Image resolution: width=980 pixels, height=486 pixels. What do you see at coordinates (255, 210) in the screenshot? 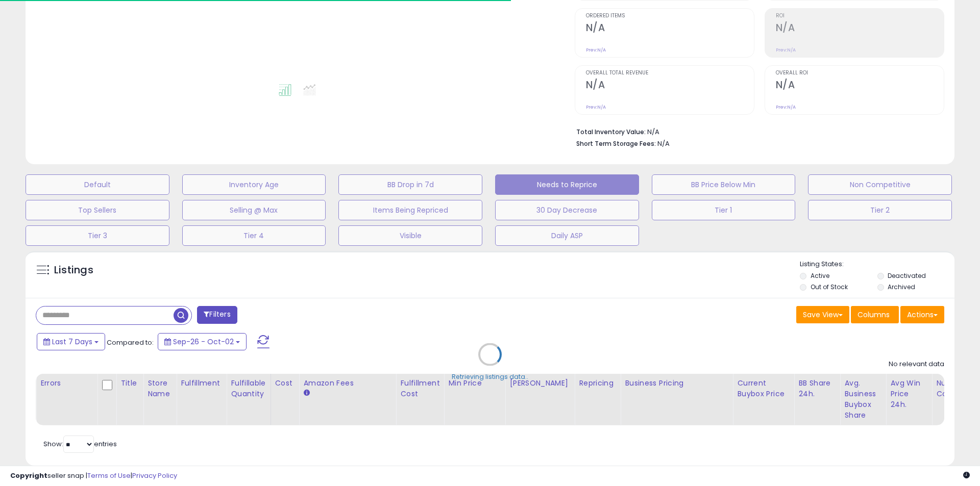
I see `button: Selling @ Max` at bounding box center [255, 210].